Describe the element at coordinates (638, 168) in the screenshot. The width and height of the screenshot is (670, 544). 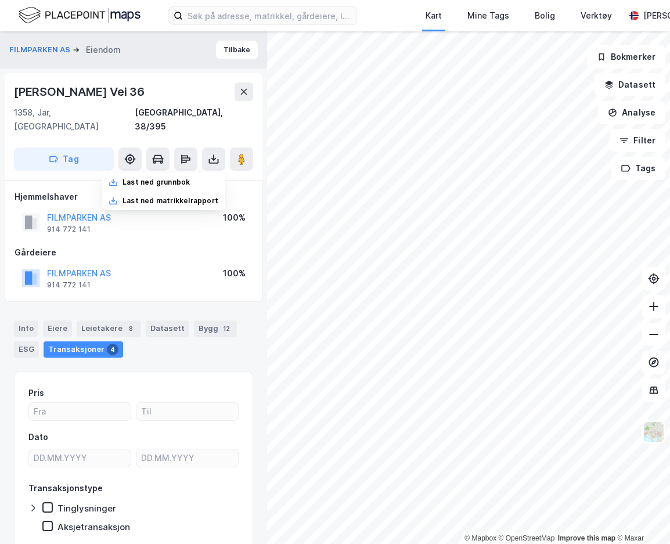
I see `button: Tags` at that location.